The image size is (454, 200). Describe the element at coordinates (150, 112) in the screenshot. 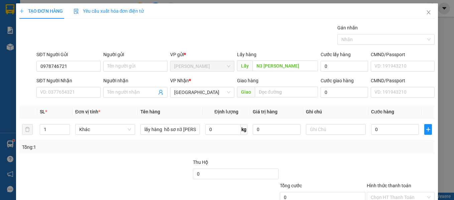

I see `span: Tên hàng` at that location.